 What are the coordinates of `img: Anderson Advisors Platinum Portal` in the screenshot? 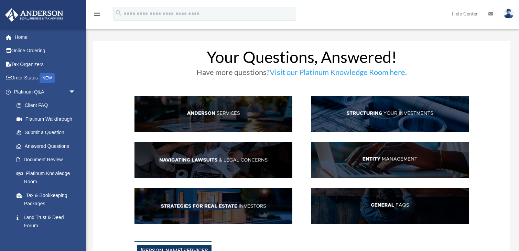 It's located at (34, 15).